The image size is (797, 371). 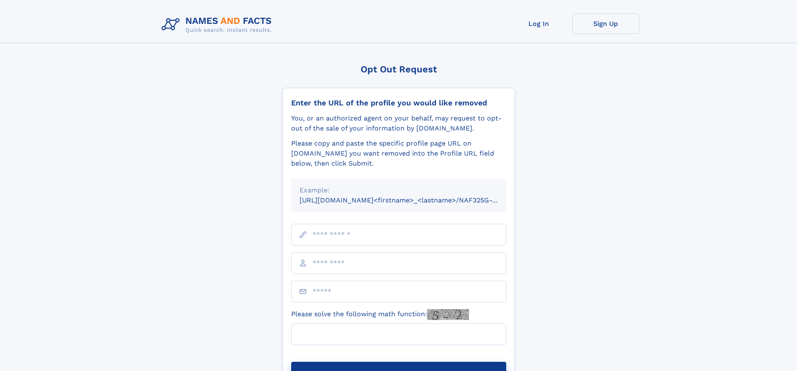 I want to click on a: Sign Up, so click(x=606, y=23).